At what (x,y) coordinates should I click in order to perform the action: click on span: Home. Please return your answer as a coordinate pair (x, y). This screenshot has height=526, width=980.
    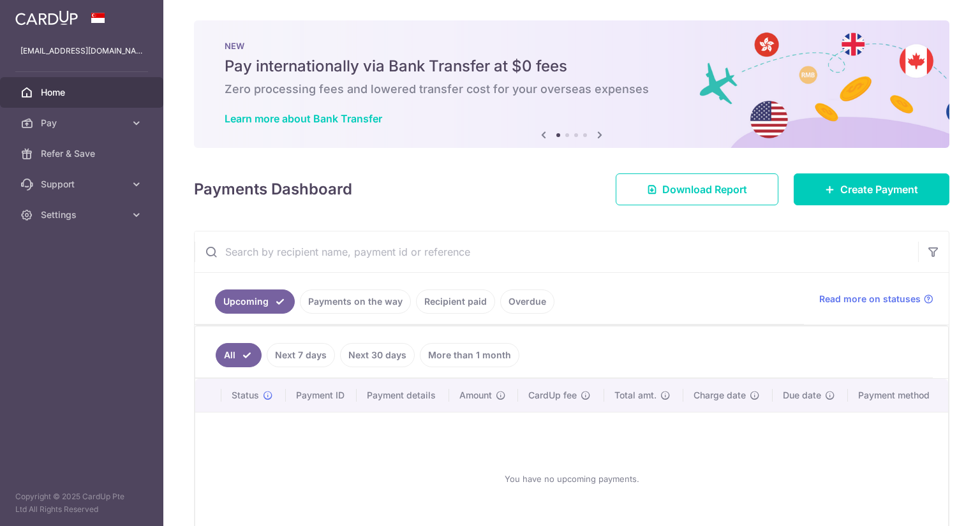
    Looking at the image, I should click on (83, 92).